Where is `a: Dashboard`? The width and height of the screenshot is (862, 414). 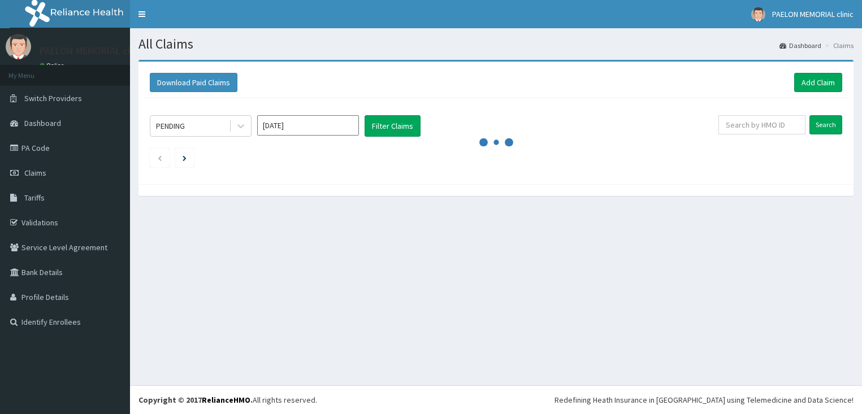
a: Dashboard is located at coordinates (800, 45).